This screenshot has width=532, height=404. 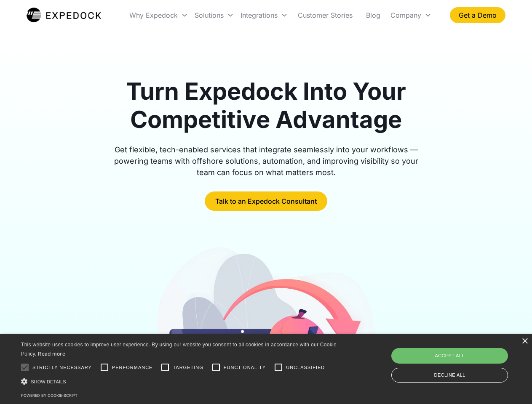 I want to click on img: Expedock Logo, so click(x=64, y=15).